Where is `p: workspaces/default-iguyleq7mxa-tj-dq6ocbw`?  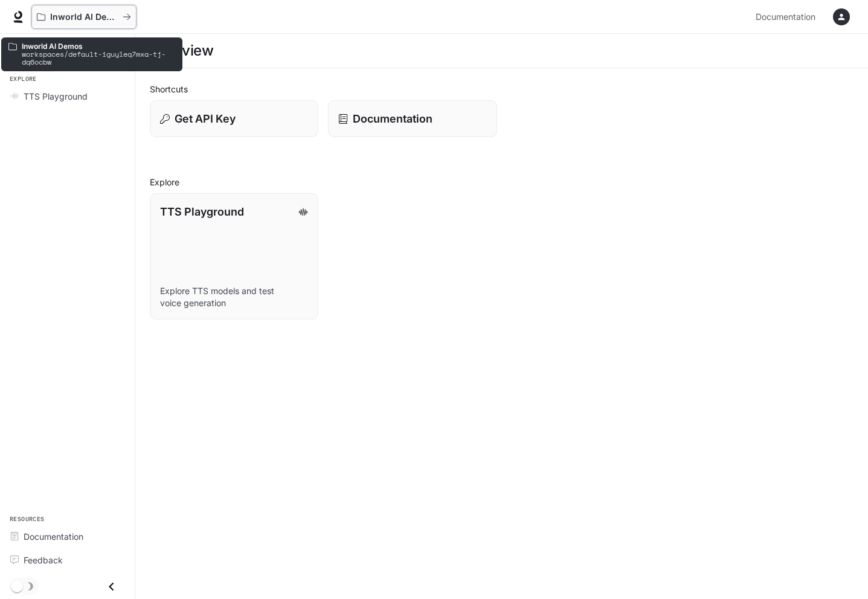 p: workspaces/default-iguyleq7mxa-tj-dq6ocbw is located at coordinates (99, 58).